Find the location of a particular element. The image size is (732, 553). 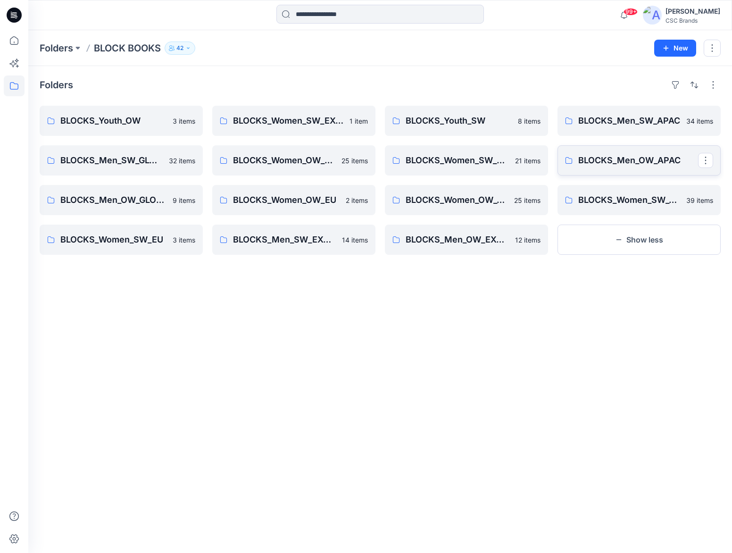

a: BLOCKS_Women_SW_APAC21 items is located at coordinates (467, 160).